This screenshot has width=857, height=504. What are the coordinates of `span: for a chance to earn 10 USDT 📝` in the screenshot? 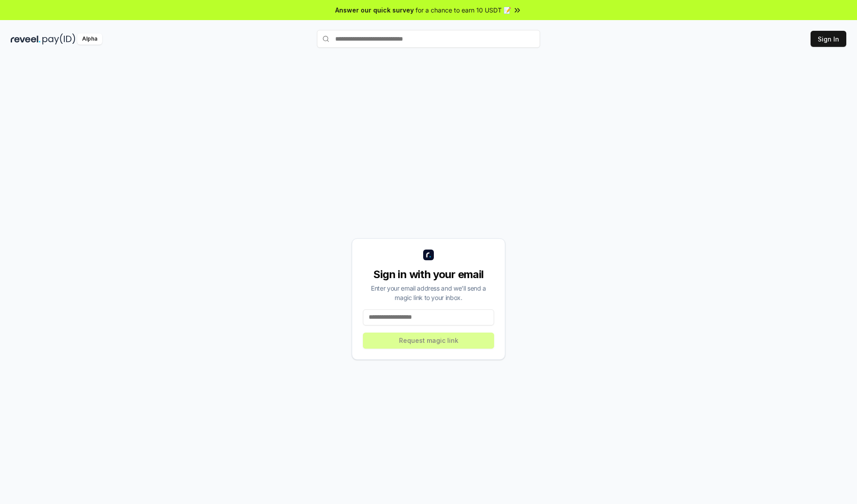 It's located at (463, 10).